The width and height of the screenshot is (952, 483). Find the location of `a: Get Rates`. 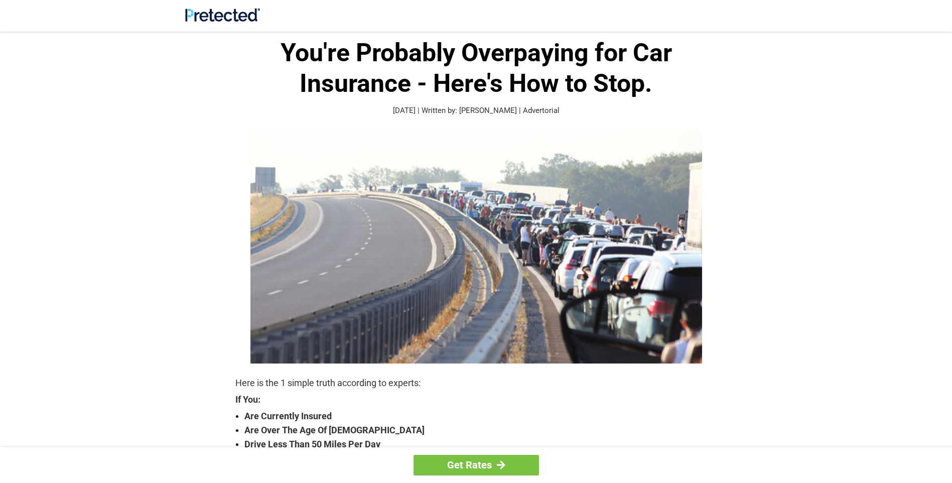

a: Get Rates is located at coordinates (476, 465).